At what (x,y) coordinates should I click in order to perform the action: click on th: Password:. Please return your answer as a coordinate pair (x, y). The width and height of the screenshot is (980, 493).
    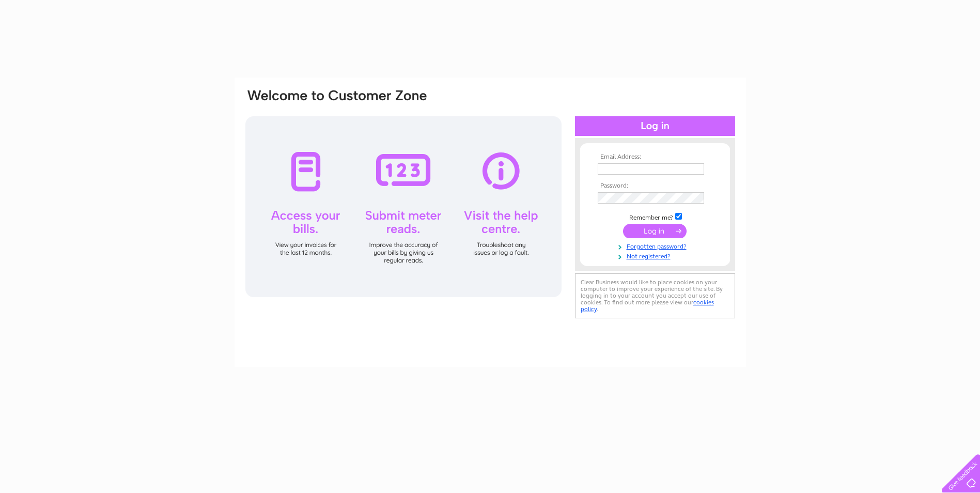
    Looking at the image, I should click on (655, 186).